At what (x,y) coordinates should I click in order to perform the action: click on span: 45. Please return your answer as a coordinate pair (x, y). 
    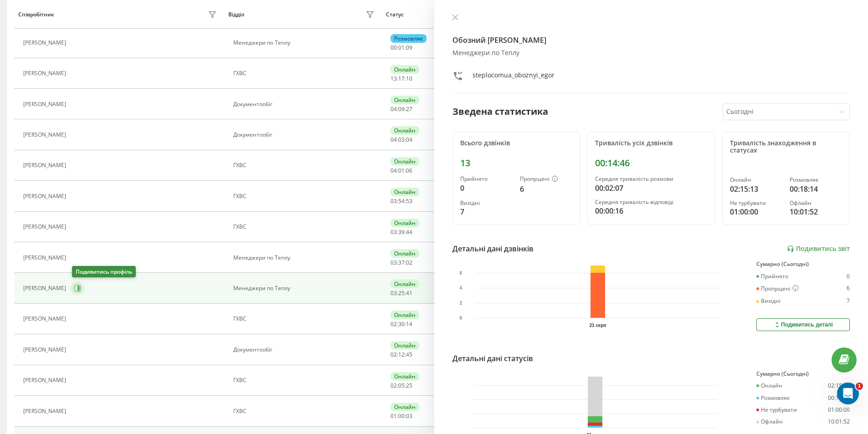
    Looking at the image, I should click on (409, 354).